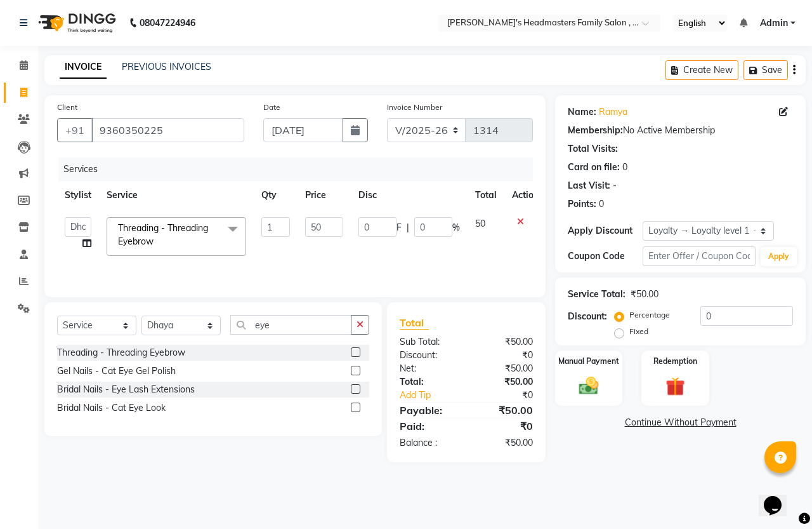 The height and width of the screenshot is (529, 812). Describe the element at coordinates (699, 256) in the screenshot. I see `input: Enter Offer / Coupon Code` at that location.